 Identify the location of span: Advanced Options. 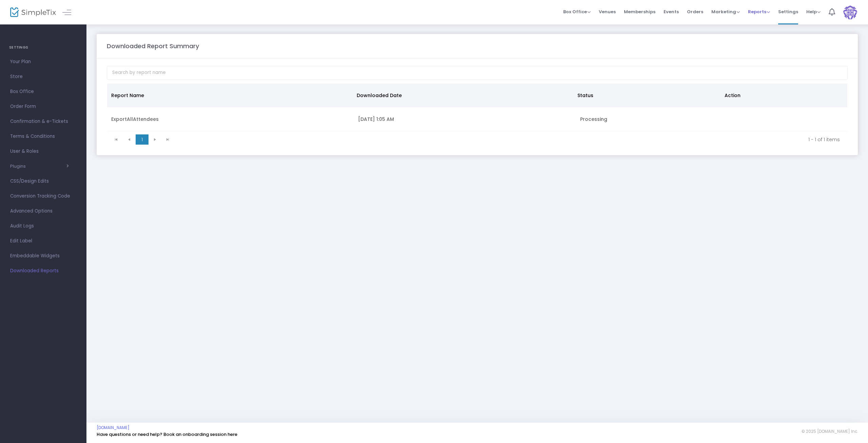
(43, 211).